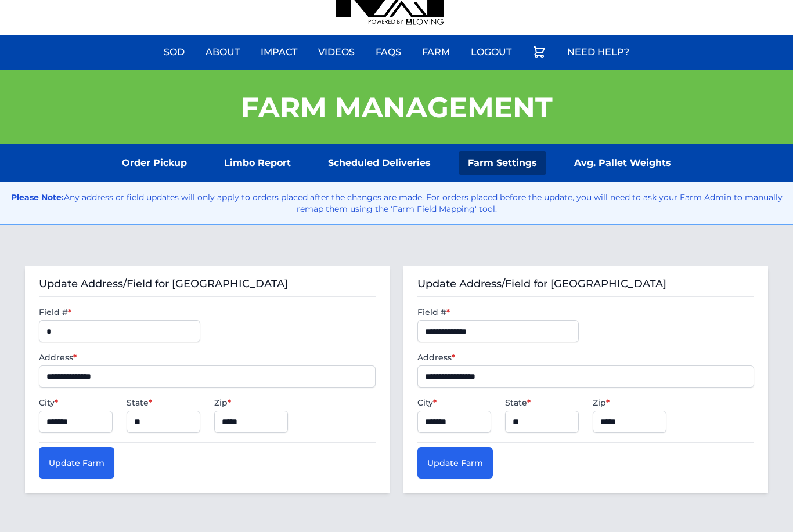 The width and height of the screenshot is (793, 532). I want to click on a: Sod, so click(174, 52).